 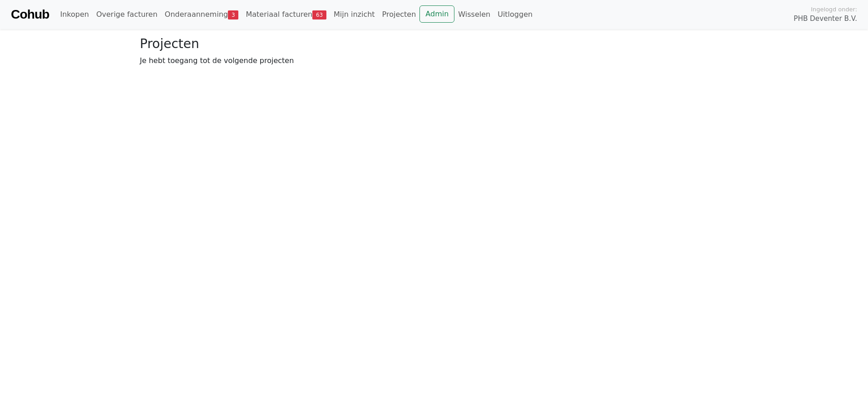 I want to click on a: Overige facturen, so click(x=127, y=15).